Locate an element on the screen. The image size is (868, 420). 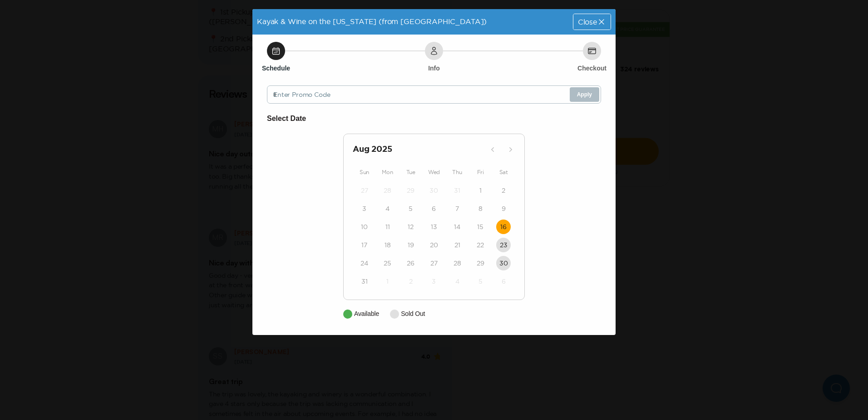
time: 8 is located at coordinates (480, 208).